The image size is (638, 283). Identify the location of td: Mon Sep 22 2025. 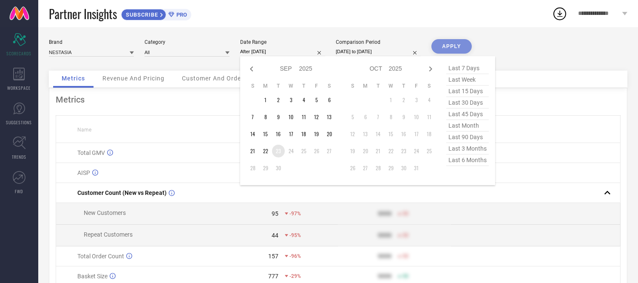
(266, 151).